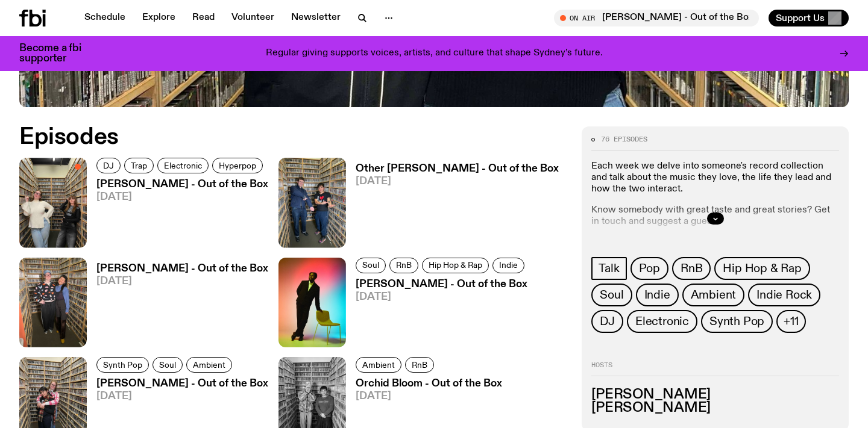 This screenshot has height=428, width=868. What do you see at coordinates (791, 321) in the screenshot?
I see `span: +11` at bounding box center [791, 321].